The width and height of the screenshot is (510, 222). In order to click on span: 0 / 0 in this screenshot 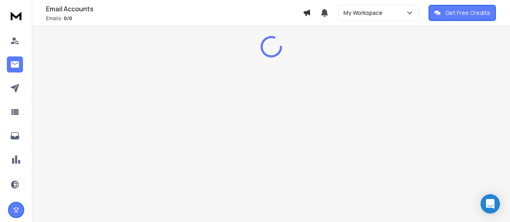, I will do `click(68, 18)`.